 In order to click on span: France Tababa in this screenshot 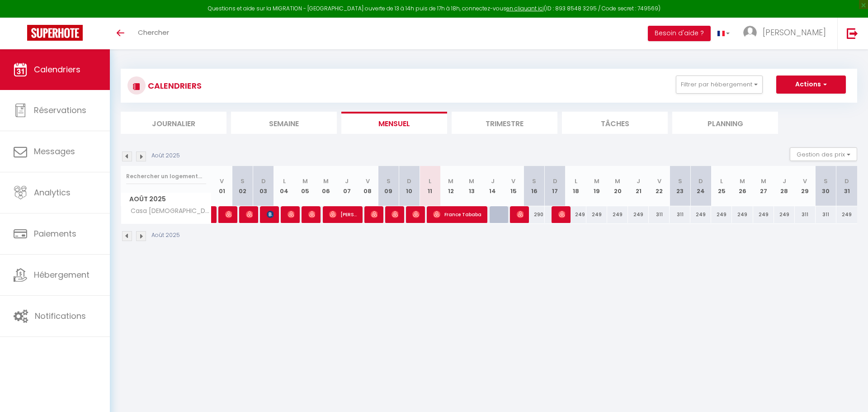, I will do `click(457, 214)`.